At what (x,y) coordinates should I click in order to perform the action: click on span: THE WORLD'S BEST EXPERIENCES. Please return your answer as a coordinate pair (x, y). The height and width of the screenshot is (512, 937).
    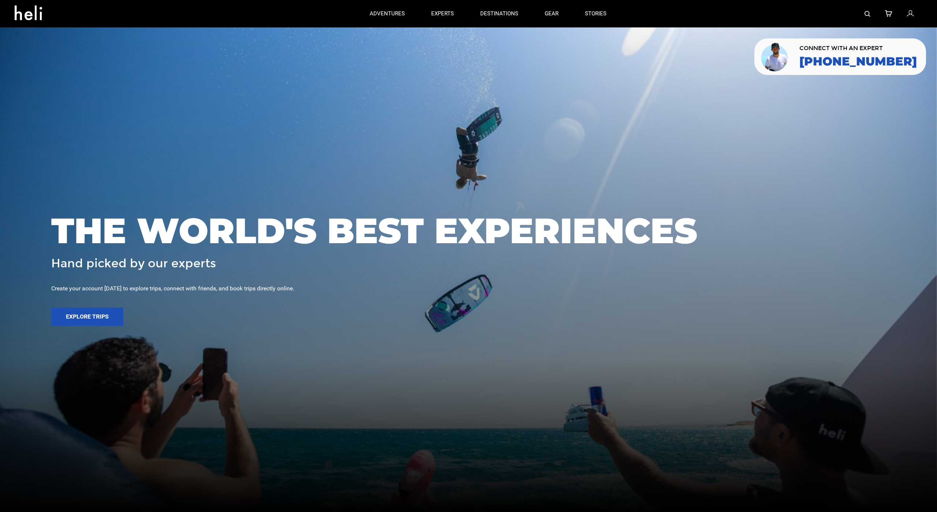
    Looking at the image, I should click on (374, 231).